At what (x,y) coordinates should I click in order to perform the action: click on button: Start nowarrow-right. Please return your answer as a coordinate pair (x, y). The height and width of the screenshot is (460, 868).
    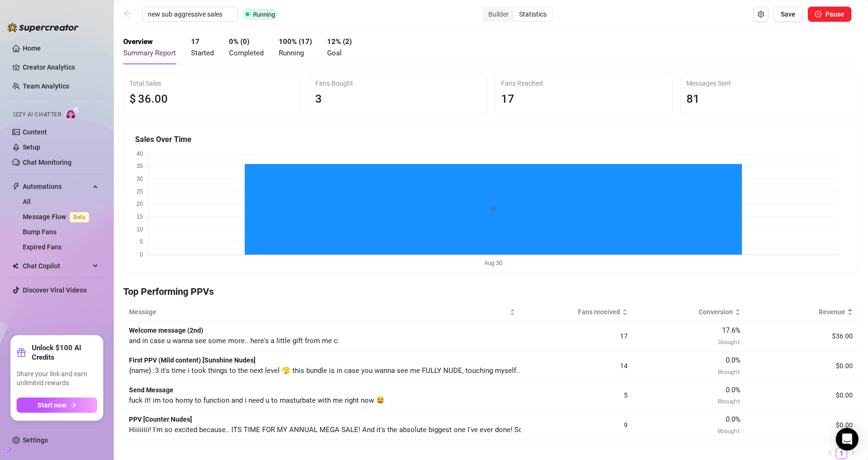
    Looking at the image, I should click on (57, 405).